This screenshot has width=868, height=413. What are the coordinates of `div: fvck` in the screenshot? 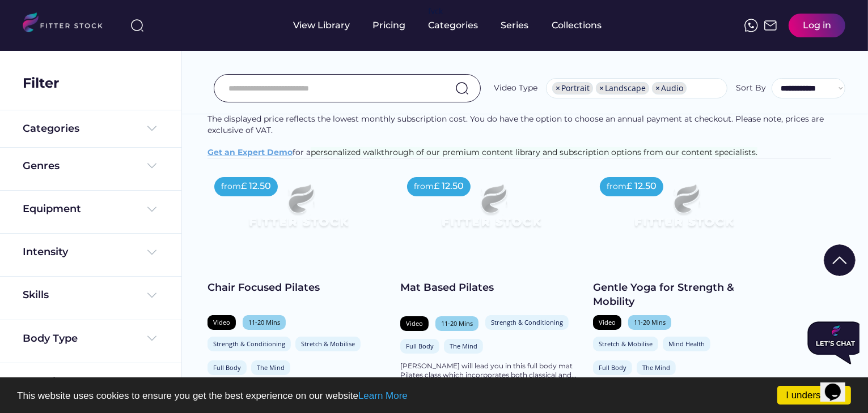 It's located at (436, 12).